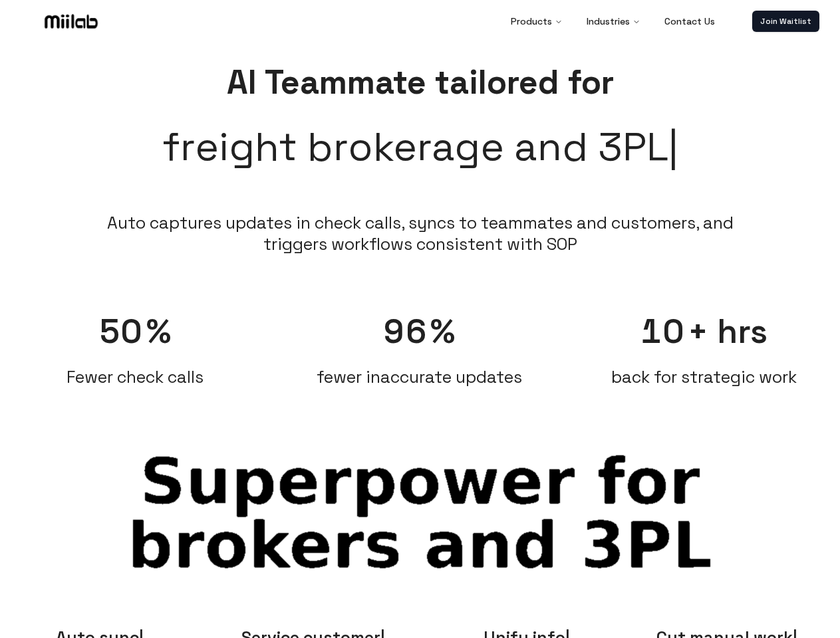  I want to click on button: Products, so click(537, 21).